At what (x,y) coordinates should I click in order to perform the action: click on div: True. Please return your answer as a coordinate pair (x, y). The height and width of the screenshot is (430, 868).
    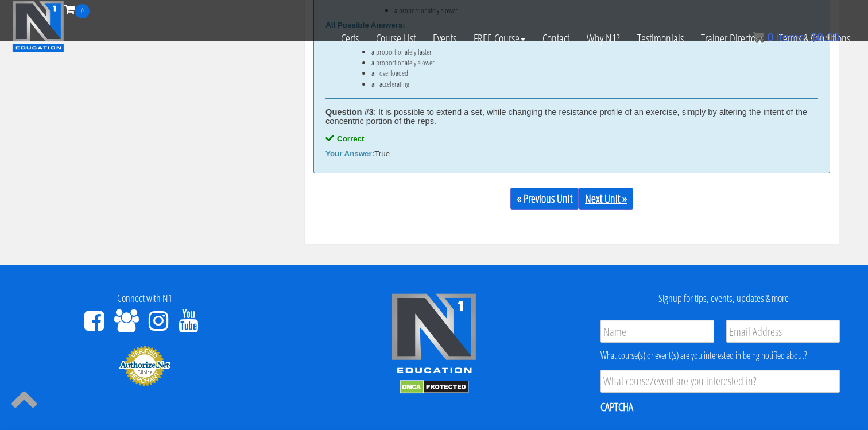
    Looking at the image, I should click on (572, 154).